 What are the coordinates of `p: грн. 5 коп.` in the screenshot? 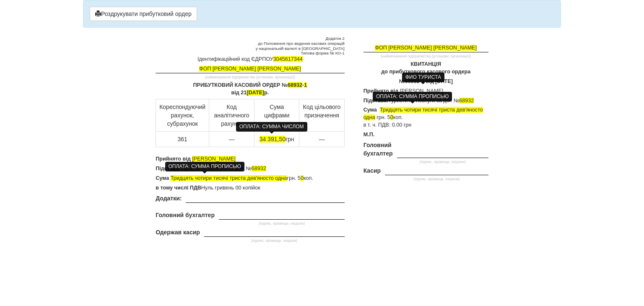 It's located at (249, 179).